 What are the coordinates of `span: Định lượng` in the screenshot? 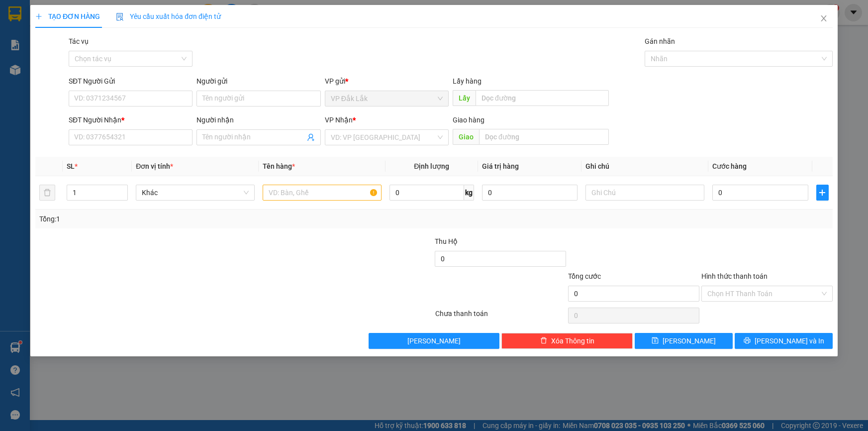 It's located at (431, 166).